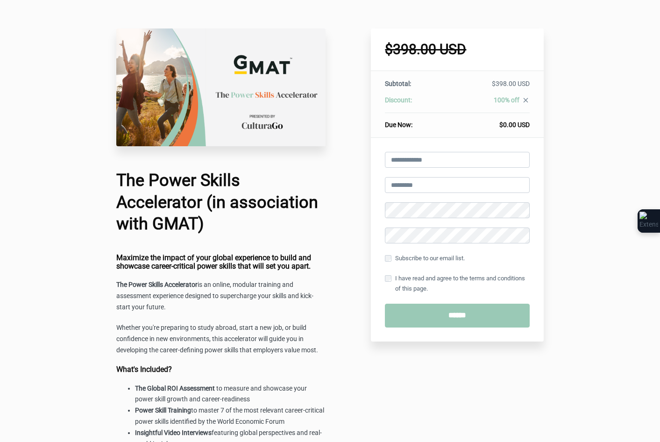 The width and height of the screenshot is (660, 442). I want to click on strong: The Power Skills Accelerator, so click(157, 284).